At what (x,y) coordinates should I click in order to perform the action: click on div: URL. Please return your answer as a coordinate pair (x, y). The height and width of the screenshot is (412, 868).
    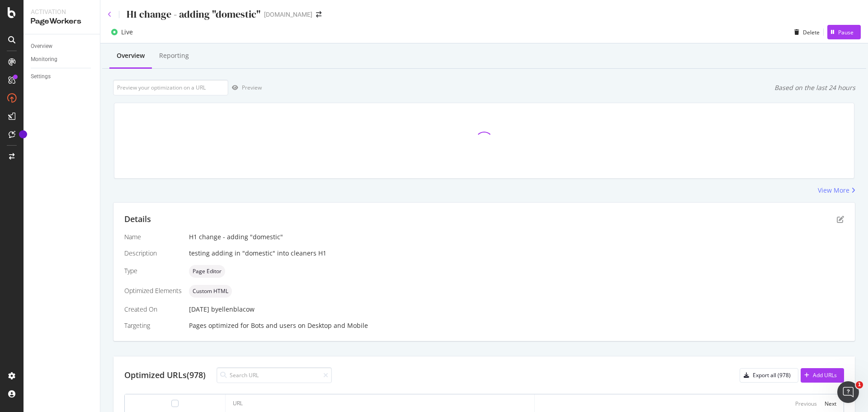
    Looking at the image, I should click on (238, 404).